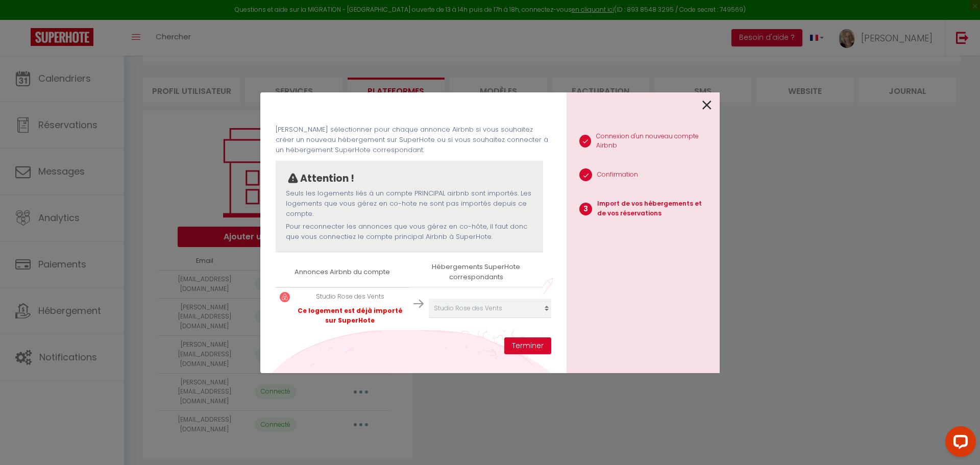 The height and width of the screenshot is (465, 980). I want to click on button: Terminer, so click(527, 346).